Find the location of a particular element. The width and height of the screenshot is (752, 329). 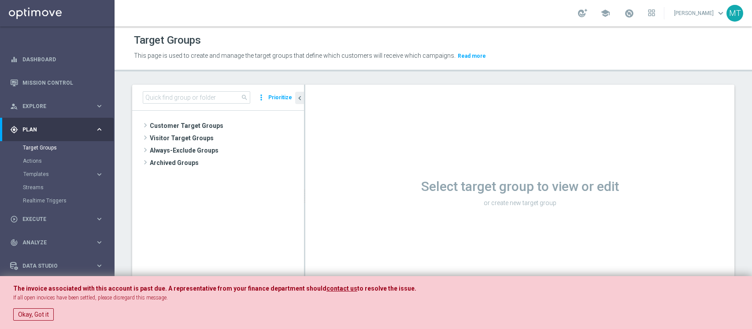

button: Templates keyboard_arrow_right is located at coordinates (63, 174).